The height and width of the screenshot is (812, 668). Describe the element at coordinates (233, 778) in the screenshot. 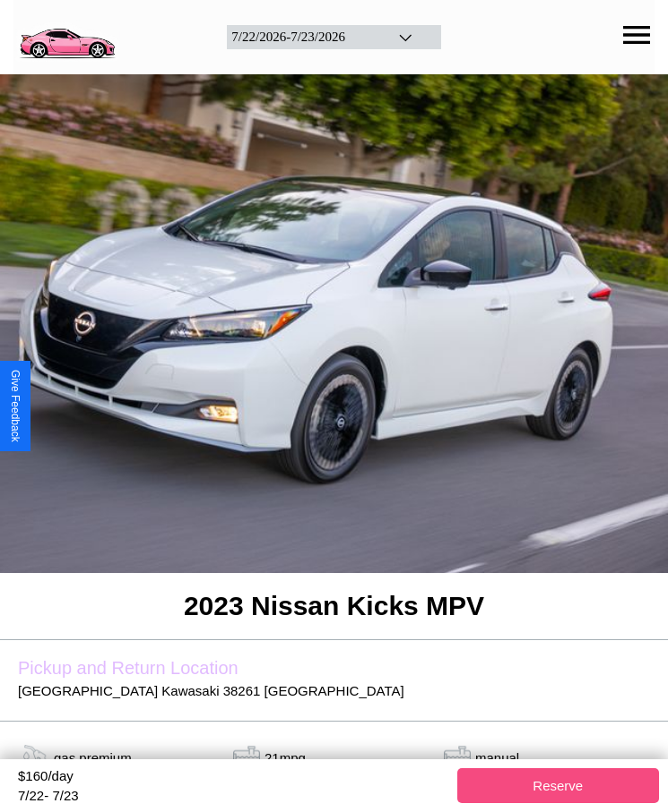

I see `div: $ 160 /day` at that location.